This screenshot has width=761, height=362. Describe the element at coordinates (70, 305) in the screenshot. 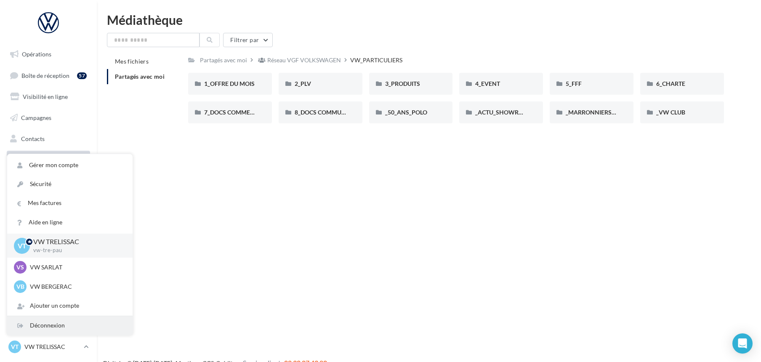

I see `div: Ajouter un compte` at that location.